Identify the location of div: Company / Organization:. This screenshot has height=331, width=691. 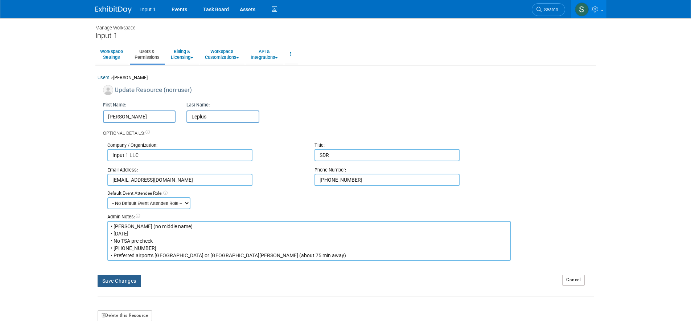
(205, 145).